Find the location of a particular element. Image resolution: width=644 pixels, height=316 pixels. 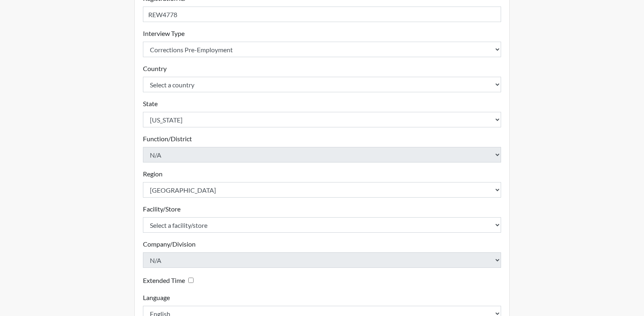

label: Country is located at coordinates (155, 68).